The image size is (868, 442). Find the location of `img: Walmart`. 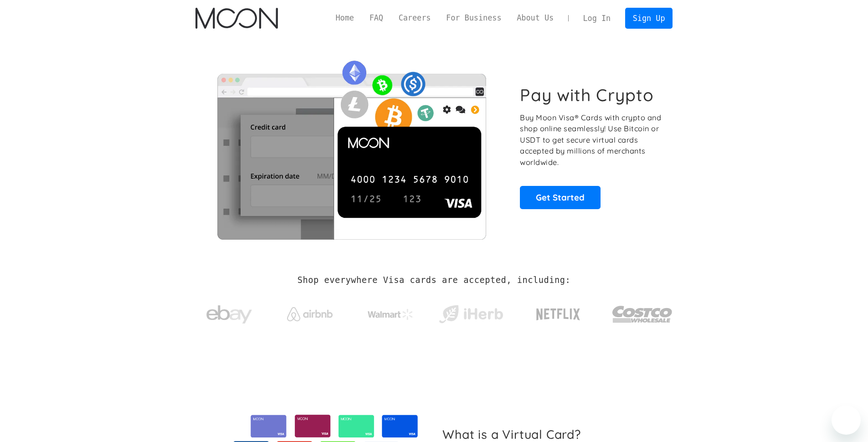

img: Walmart is located at coordinates (391, 315).